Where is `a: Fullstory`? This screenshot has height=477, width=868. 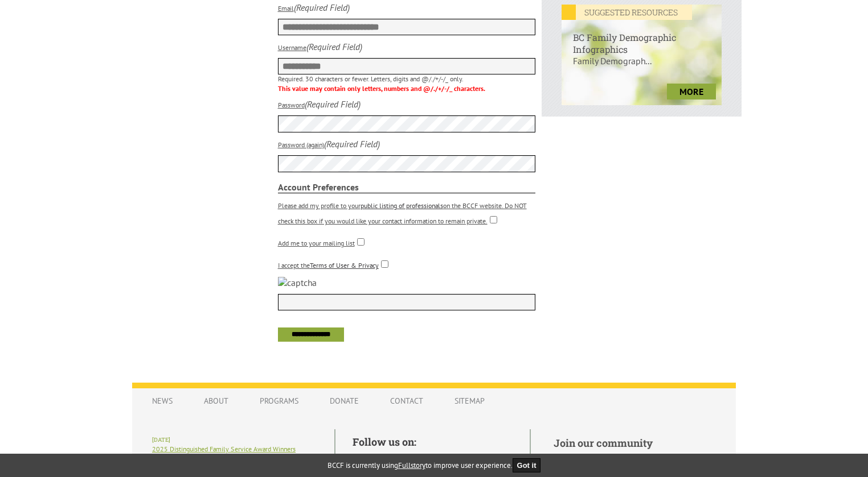
a: Fullstory is located at coordinates (412, 465).